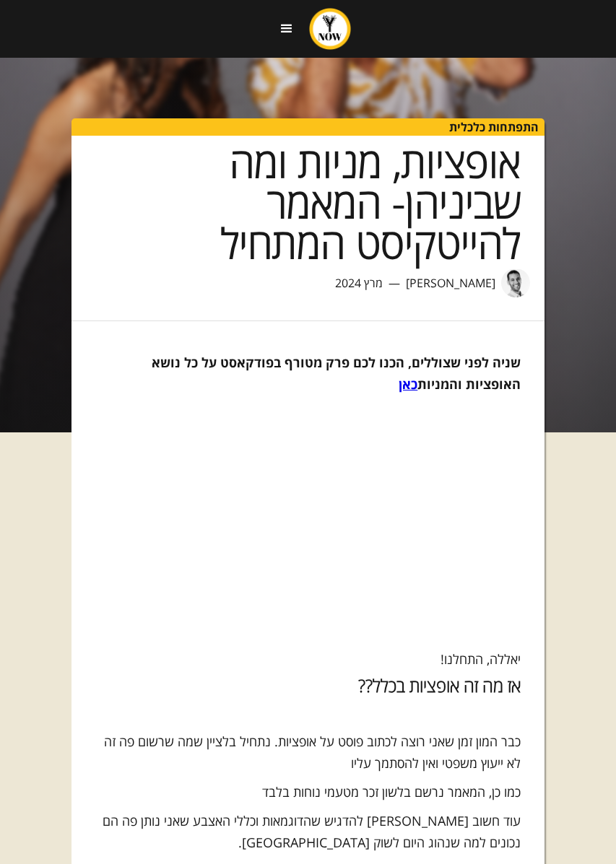 This screenshot has height=864, width=616. I want to click on p: יאללה, התחלנו!, so click(308, 659).